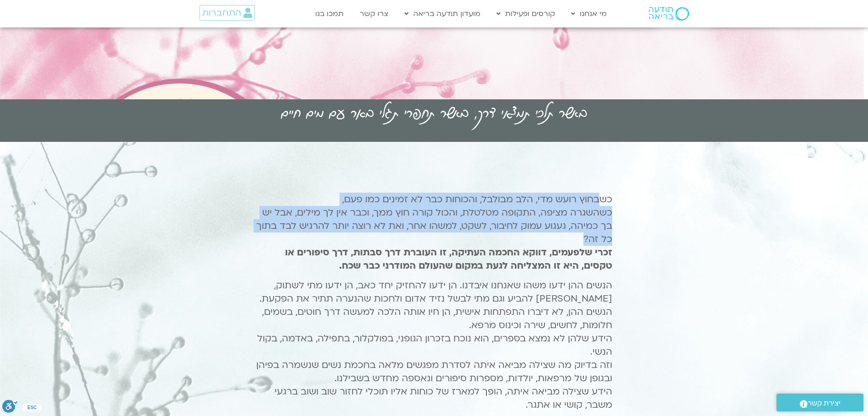 Image resolution: width=868 pixels, height=416 pixels. I want to click on a: מועדון תודעה בריאה, so click(442, 14).